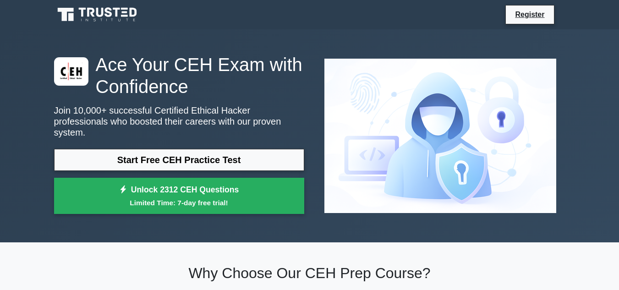 The width and height of the screenshot is (619, 290). Describe the element at coordinates (310, 273) in the screenshot. I see `h2: Why Choose Our CEH Prep Course?` at that location.